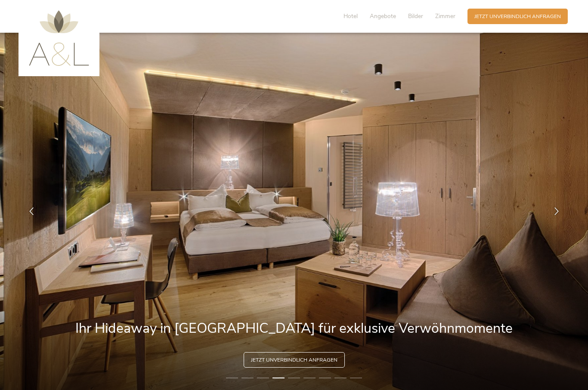 This screenshot has height=390, width=588. Describe the element at coordinates (351, 16) in the screenshot. I see `span: Hotel` at that location.